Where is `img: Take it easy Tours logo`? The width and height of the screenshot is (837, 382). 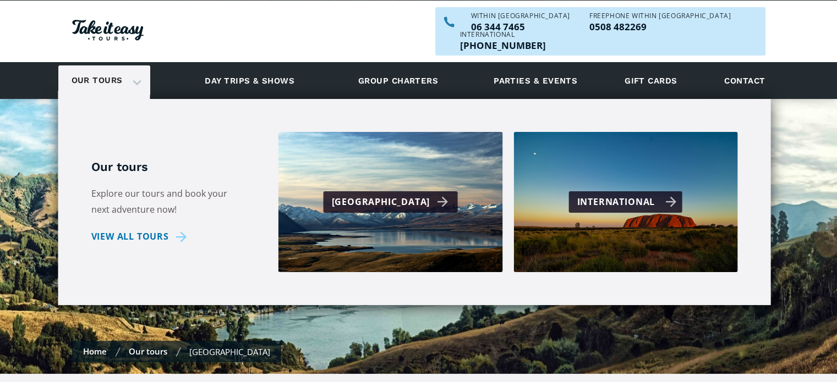
img: Take it easy Tours logo is located at coordinates (108, 30).